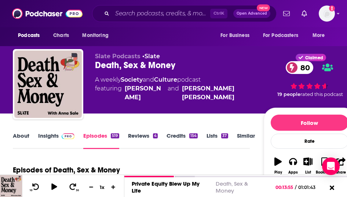 The image size is (347, 197). I want to click on img: Podchaser Pro, so click(68, 136).